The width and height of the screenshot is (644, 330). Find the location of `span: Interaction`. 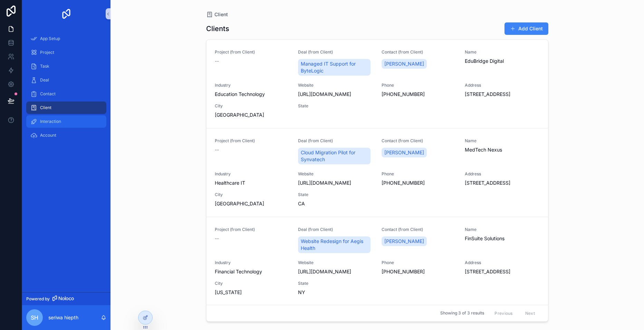

span: Interaction is located at coordinates (50, 122).